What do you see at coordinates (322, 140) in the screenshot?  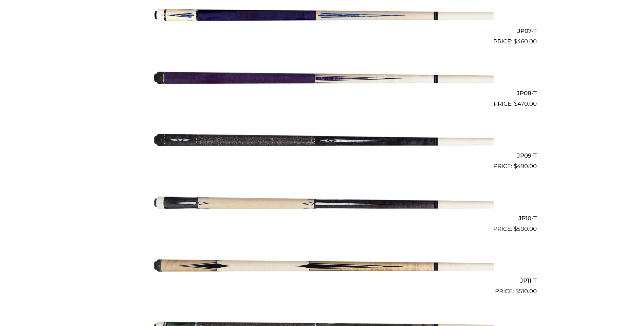 I see `img: JP09-T` at bounding box center [322, 140].